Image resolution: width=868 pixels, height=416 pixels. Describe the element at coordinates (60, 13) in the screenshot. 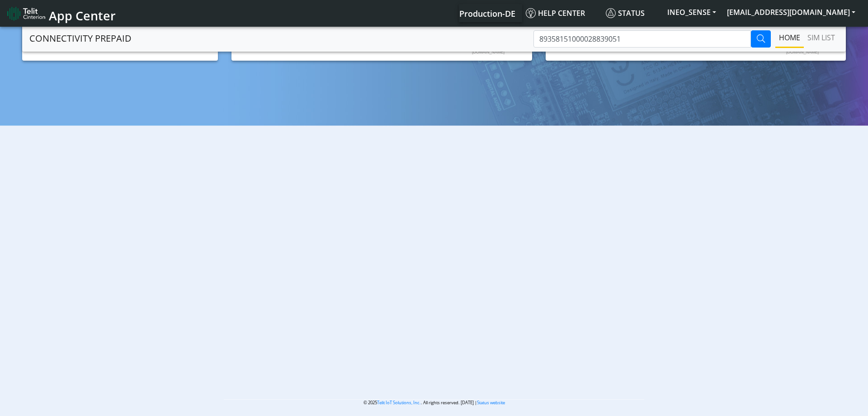

I see `a: App Center` at that location.